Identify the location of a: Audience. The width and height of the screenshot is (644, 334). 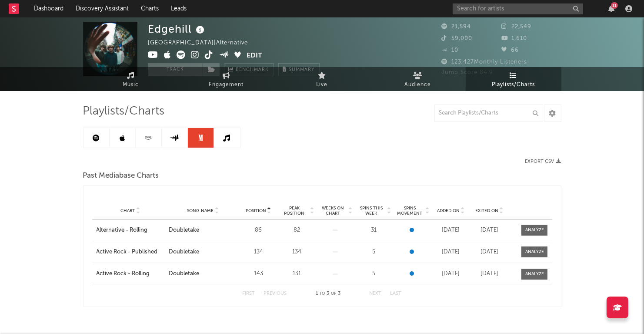
(418, 78).